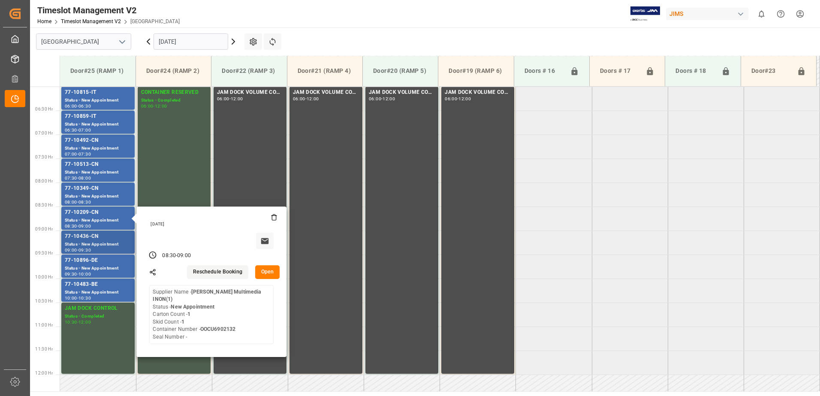 The width and height of the screenshot is (820, 396). Describe the element at coordinates (771, 71) in the screenshot. I see `div: Door#23` at that location.